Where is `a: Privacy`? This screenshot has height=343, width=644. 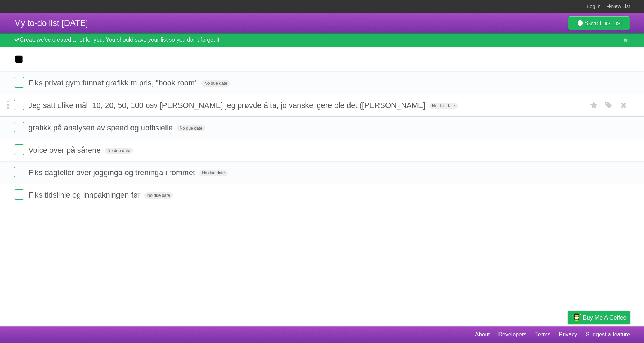
a: Privacy is located at coordinates (568, 334).